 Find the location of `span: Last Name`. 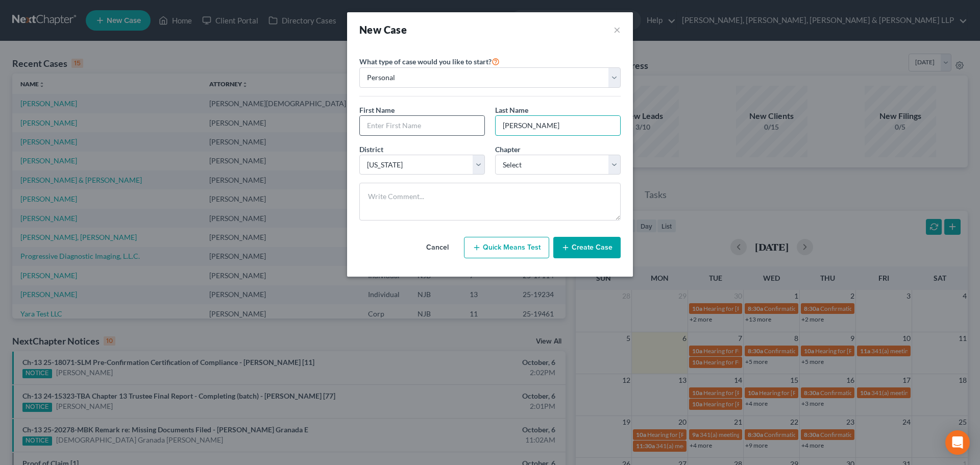

span: Last Name is located at coordinates (511, 110).